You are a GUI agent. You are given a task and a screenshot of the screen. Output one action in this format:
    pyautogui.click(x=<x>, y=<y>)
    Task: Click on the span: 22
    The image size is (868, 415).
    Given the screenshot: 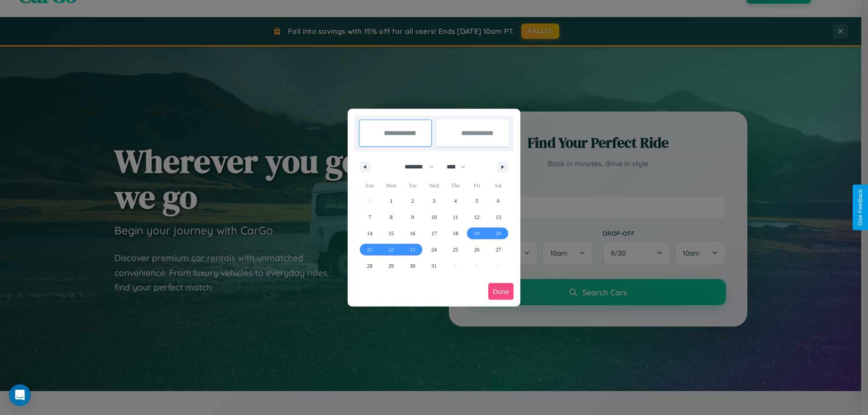 What is the action you would take?
    pyautogui.click(x=391, y=250)
    